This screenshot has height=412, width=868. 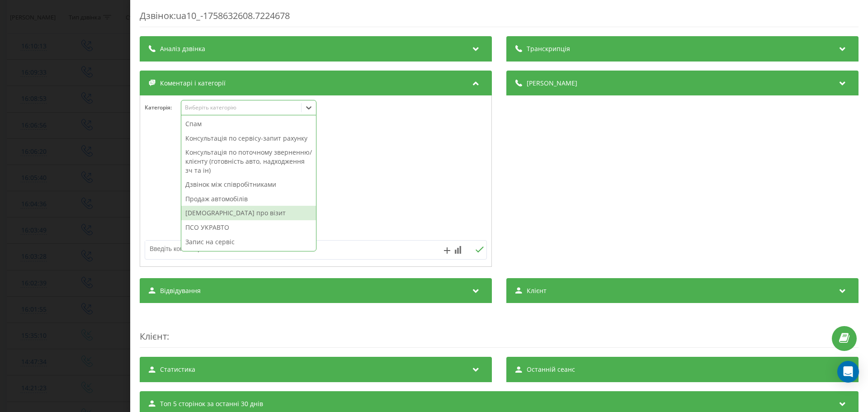 What do you see at coordinates (193, 83) in the screenshot?
I see `span: Коментарі і категорії` at bounding box center [193, 83].